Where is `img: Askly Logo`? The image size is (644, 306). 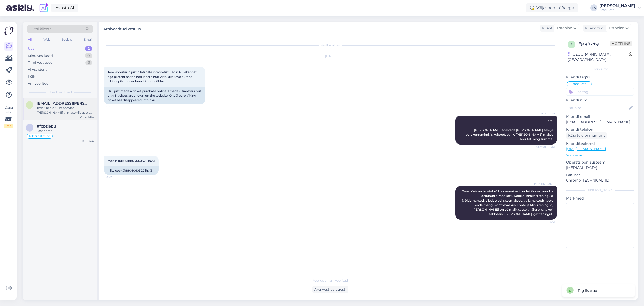
img: Askly Logo is located at coordinates (9, 31).